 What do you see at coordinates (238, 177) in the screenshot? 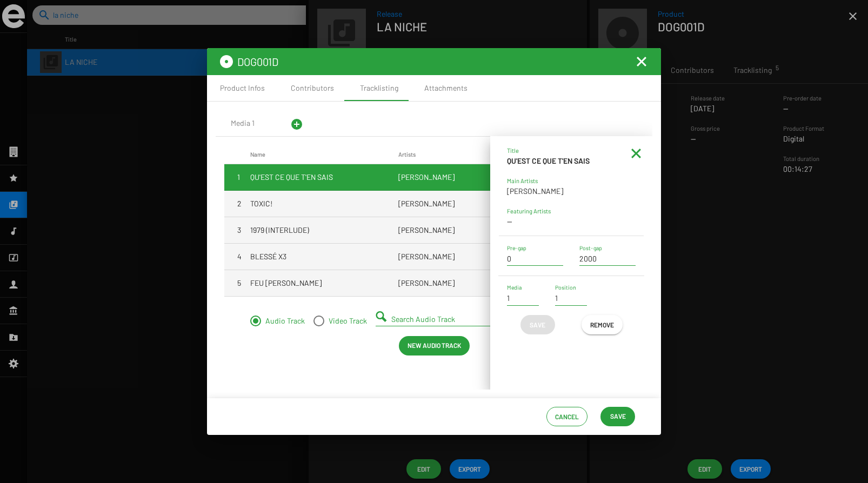
I see `mat-cell: 1` at bounding box center [238, 177].